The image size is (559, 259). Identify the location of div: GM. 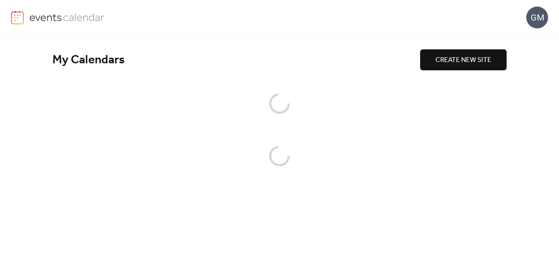
(537, 17).